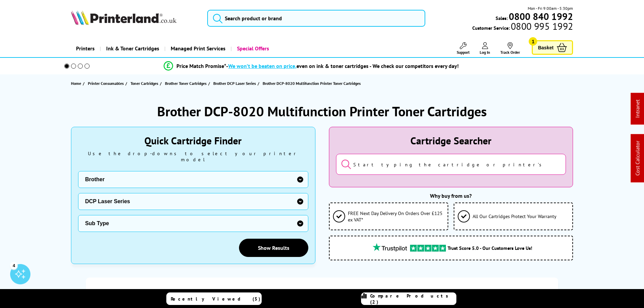 The height and width of the screenshot is (308, 644). What do you see at coordinates (14, 265) in the screenshot?
I see `div: 4` at bounding box center [14, 265].